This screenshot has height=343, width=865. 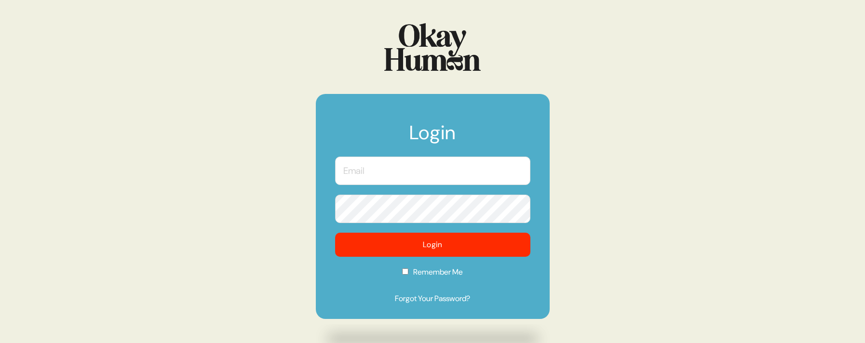 What do you see at coordinates (433, 245) in the screenshot?
I see `button: Login` at bounding box center [433, 245].